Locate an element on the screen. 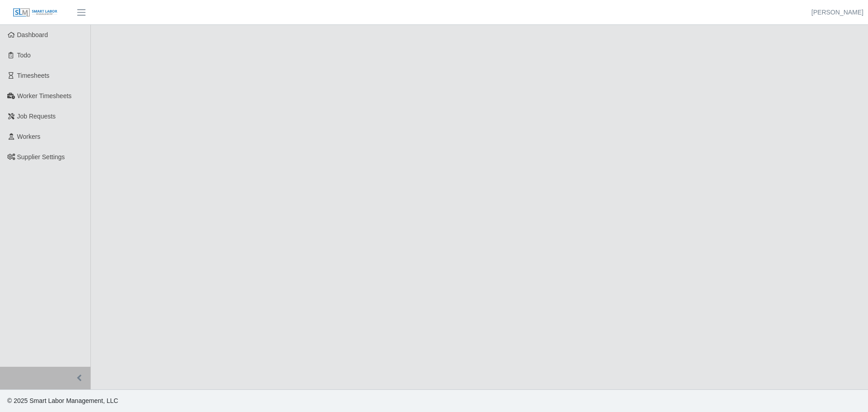 The width and height of the screenshot is (868, 412). span: Dashboard is located at coordinates (33, 35).